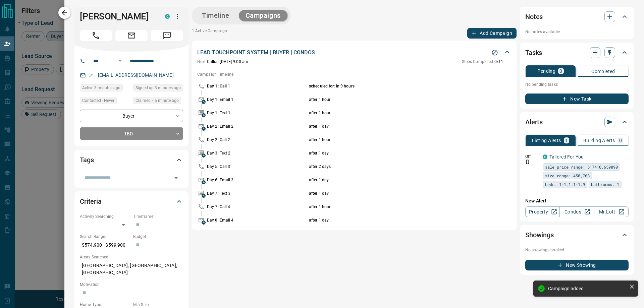 The height and width of the screenshot is (308, 644). What do you see at coordinates (157, 100) in the screenshot?
I see `span: Claimed < a minute ago` at bounding box center [157, 100].